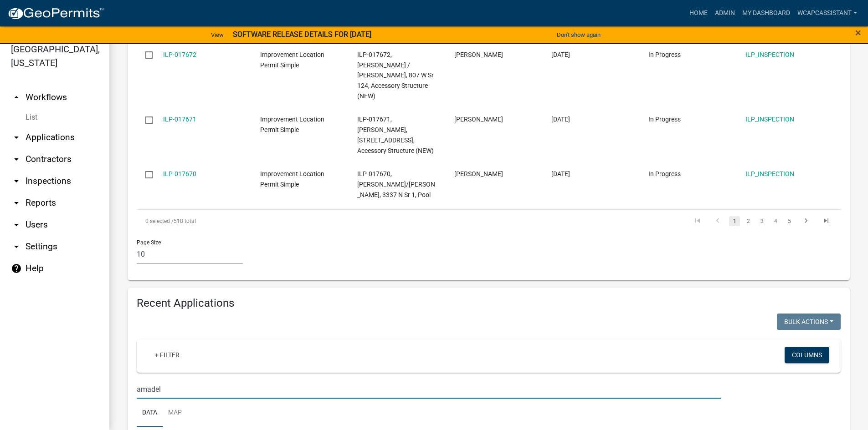 Image resolution: width=868 pixels, height=430 pixels. I want to click on span: Leander Schwartz, so click(479, 55).